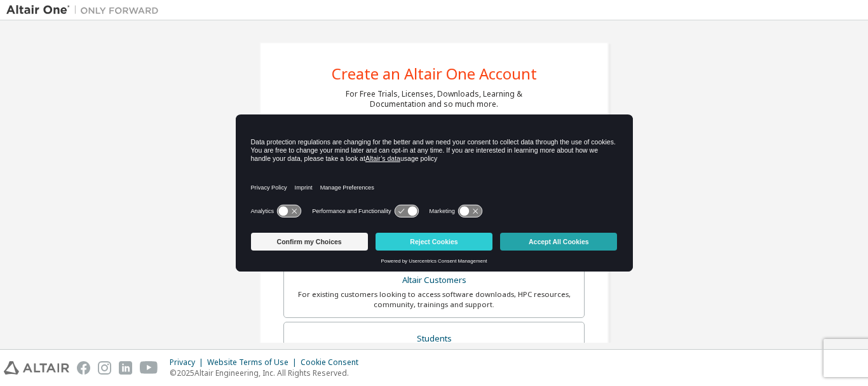 This screenshot has height=386, width=868. I want to click on div: Create an Altair One Account, so click(434, 74).